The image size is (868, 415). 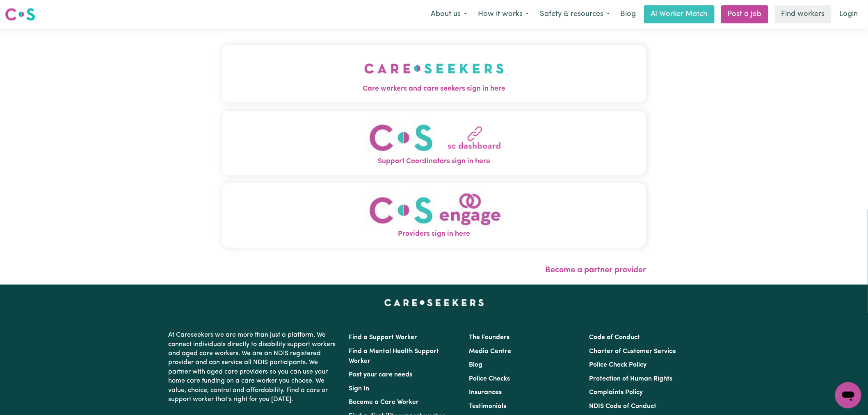 I want to click on a: Find workers, so click(x=804, y=14).